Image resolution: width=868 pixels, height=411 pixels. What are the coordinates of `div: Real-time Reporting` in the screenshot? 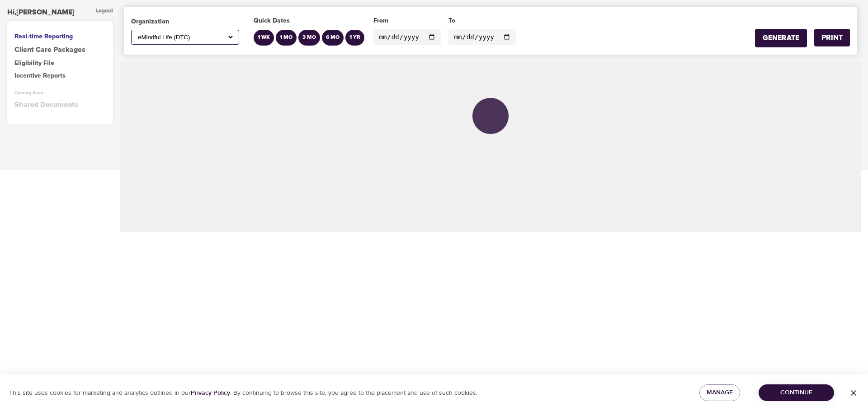 It's located at (60, 36).